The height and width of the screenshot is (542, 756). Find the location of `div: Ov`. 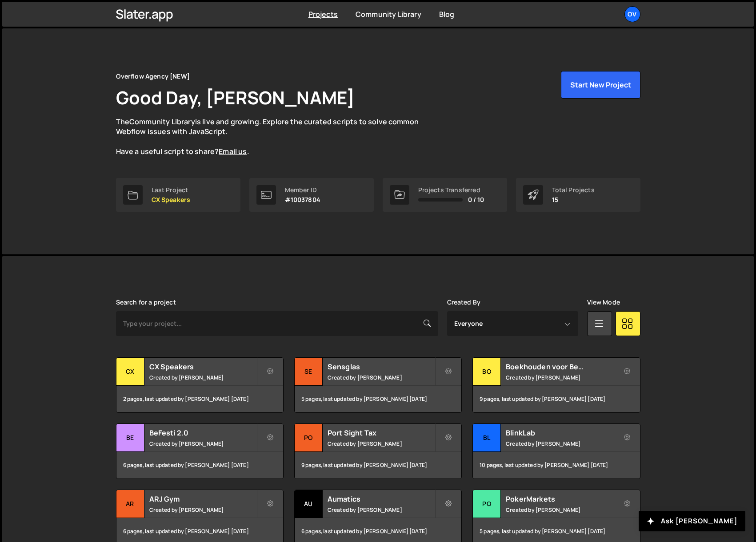

div: Ov is located at coordinates (632, 15).